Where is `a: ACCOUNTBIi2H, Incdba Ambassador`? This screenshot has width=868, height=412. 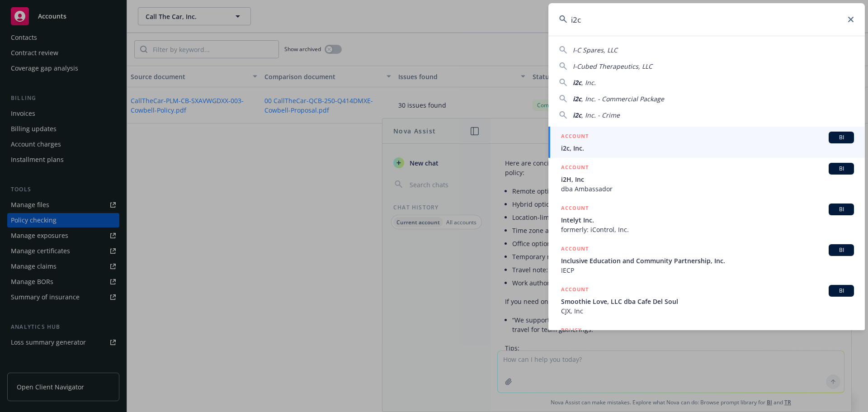
a: ACCOUNTBIi2H, Incdba Ambassador is located at coordinates (707, 178).